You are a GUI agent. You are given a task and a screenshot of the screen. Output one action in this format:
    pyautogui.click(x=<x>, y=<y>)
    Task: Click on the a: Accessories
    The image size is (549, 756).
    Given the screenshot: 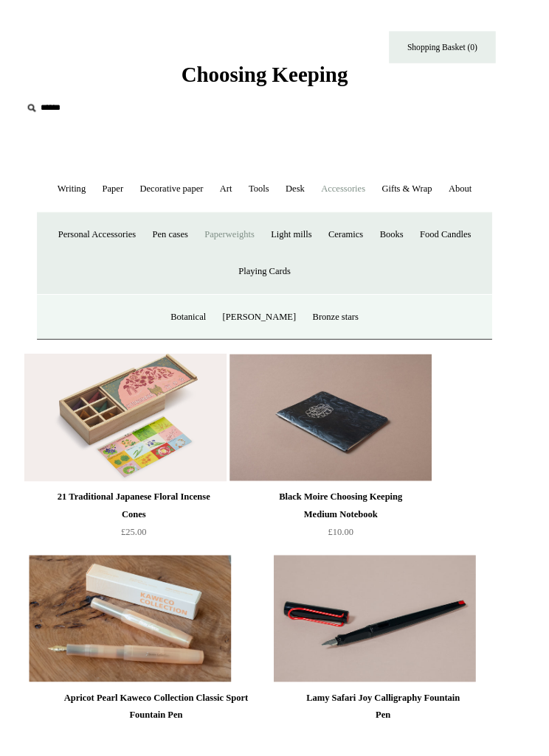 What is the action you would take?
    pyautogui.click(x=356, y=196)
    